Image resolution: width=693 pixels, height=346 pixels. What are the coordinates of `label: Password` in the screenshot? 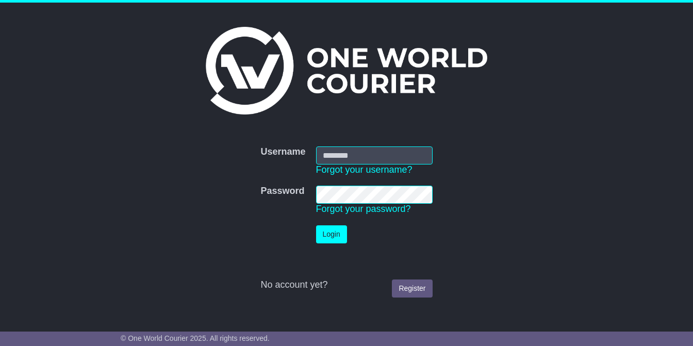 It's located at (282, 191).